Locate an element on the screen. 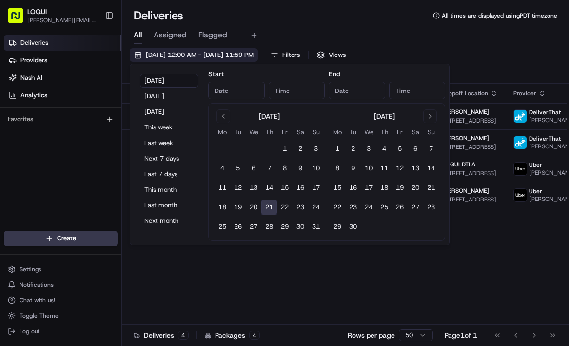  button: 9 is located at coordinates (300, 169).